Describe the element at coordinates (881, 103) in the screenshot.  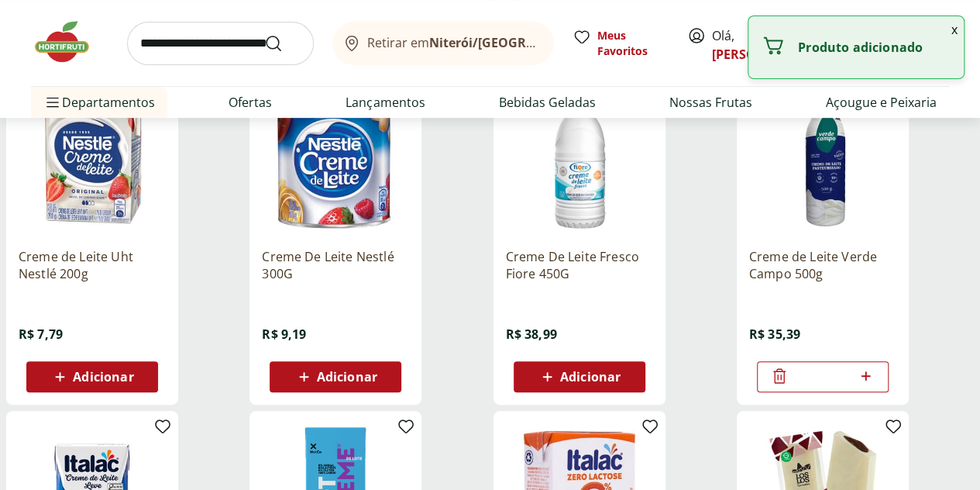
I see `a: Açougue e Peixaria` at that location.